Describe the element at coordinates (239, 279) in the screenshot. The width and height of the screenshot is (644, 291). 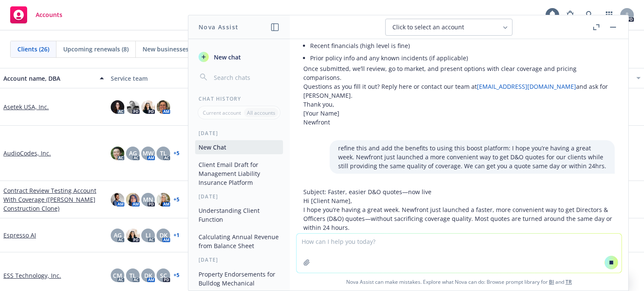
I see `button: Property Endorsements for Bulldog Mechanical` at that location.